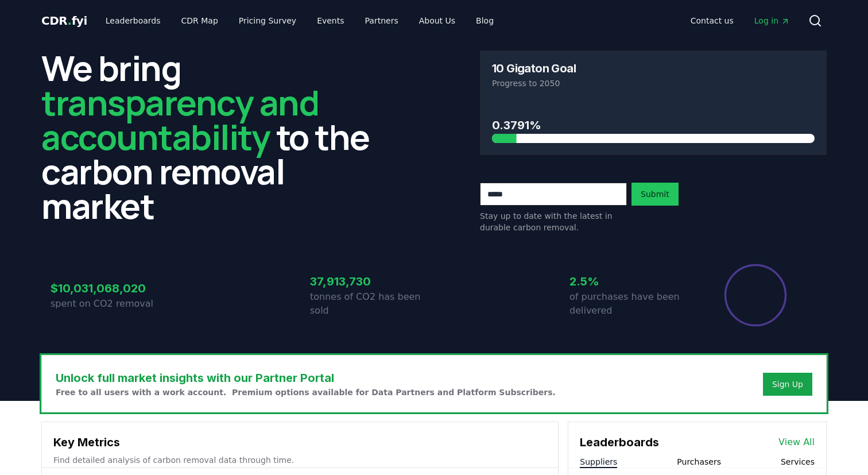 The height and width of the screenshot is (475, 868). I want to click on h3: 10 Gigaton Goal, so click(534, 68).